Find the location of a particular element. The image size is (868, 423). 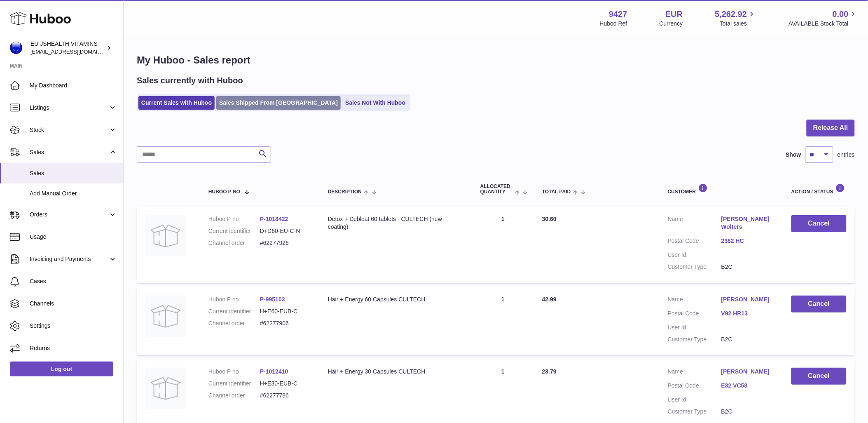

span: Cases is located at coordinates (73, 281).